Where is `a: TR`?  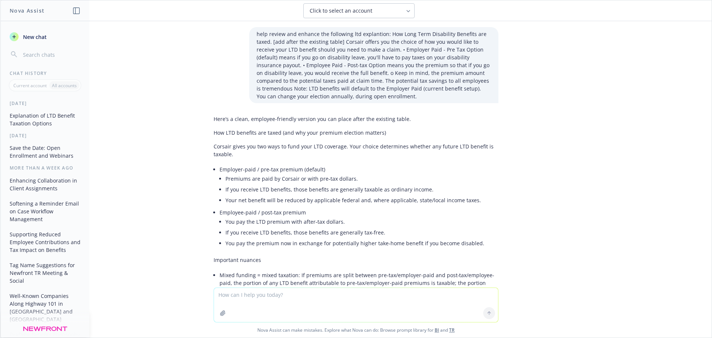
a: TR is located at coordinates (452, 330).